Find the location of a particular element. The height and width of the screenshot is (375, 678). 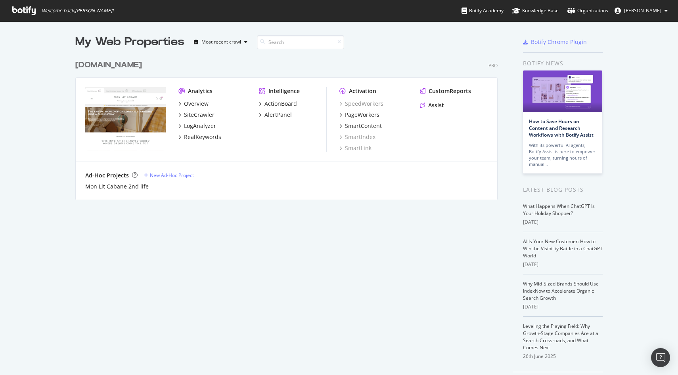

div: With its powerful AI agents, Botify Assist is here to empower your team, turning hours of manual… is located at coordinates (563, 155).